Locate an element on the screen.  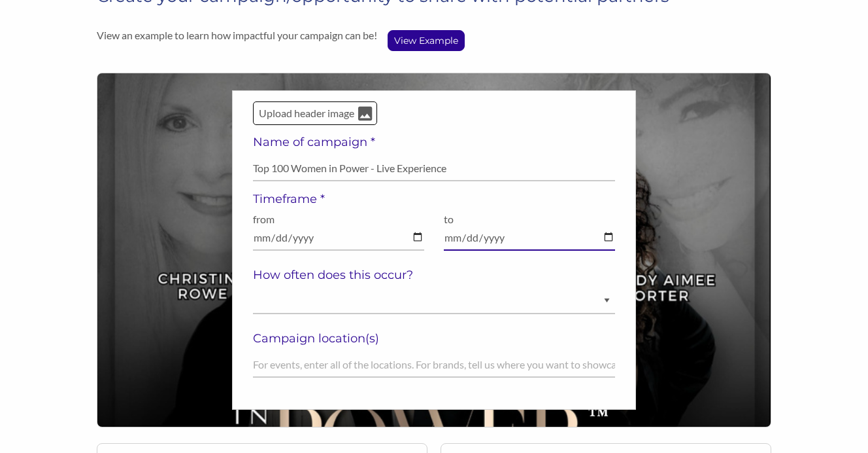
h5: Name of campaign * is located at coordinates (434, 142).